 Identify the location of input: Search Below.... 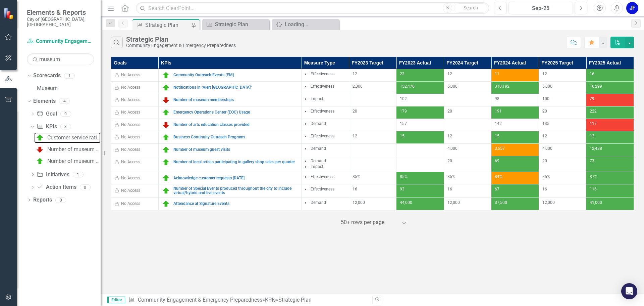
(60, 59).